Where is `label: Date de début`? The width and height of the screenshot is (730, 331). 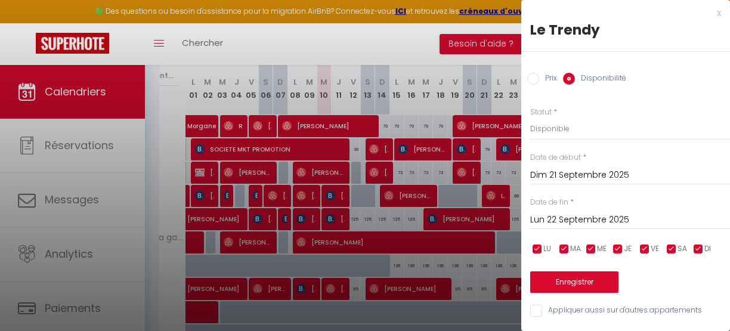 label: Date de début is located at coordinates (555, 157).